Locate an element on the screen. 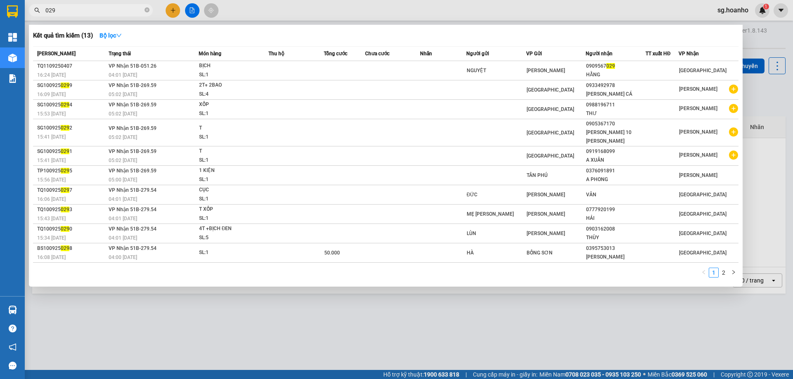 Image resolution: width=793 pixels, height=379 pixels. div: A XUÂN is located at coordinates (615, 160).